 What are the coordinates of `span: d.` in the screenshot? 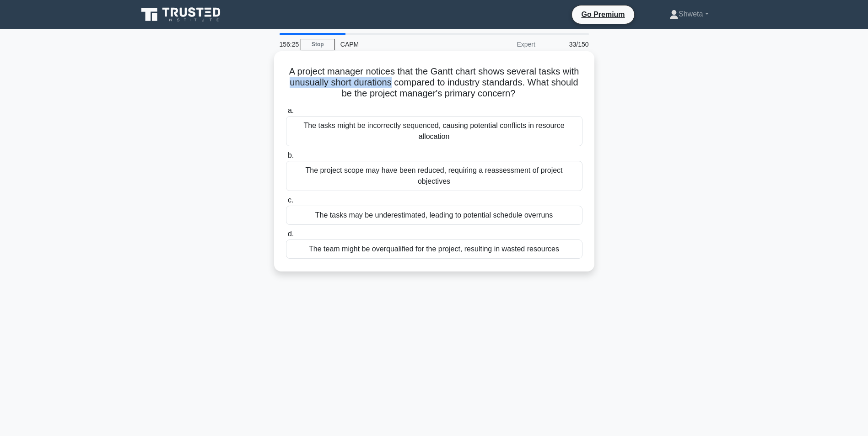 It's located at (291, 234).